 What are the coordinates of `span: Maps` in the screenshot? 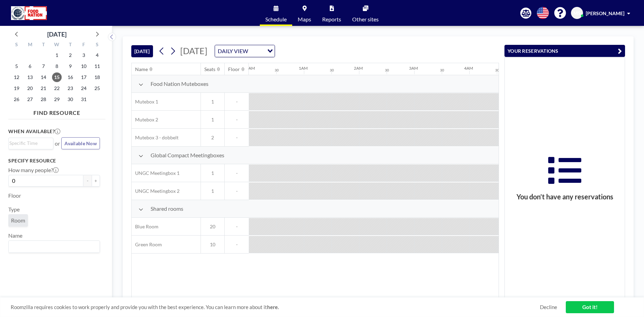 It's located at (305, 19).